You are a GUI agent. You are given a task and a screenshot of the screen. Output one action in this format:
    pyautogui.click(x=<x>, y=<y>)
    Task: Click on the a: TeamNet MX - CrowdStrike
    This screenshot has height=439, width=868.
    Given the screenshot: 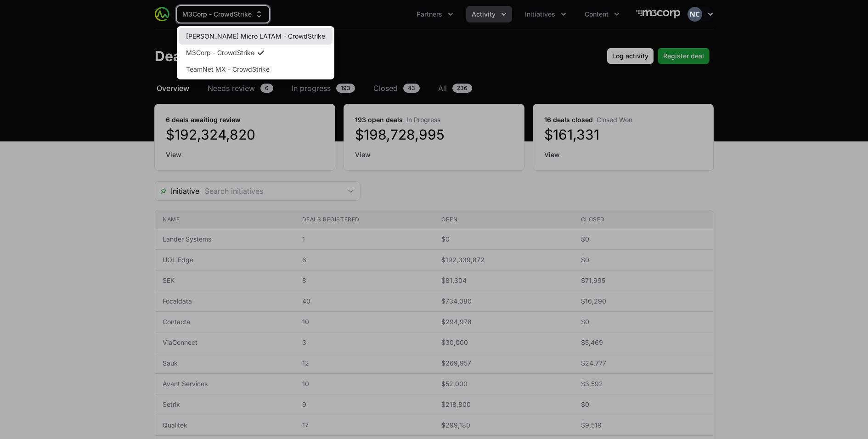 What is the action you would take?
    pyautogui.click(x=255, y=69)
    